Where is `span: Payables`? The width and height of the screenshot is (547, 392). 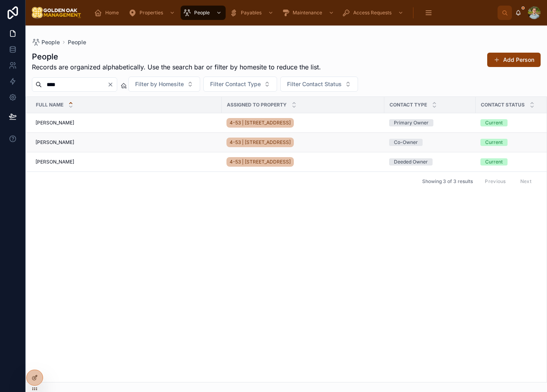 span: Payables is located at coordinates (251, 13).